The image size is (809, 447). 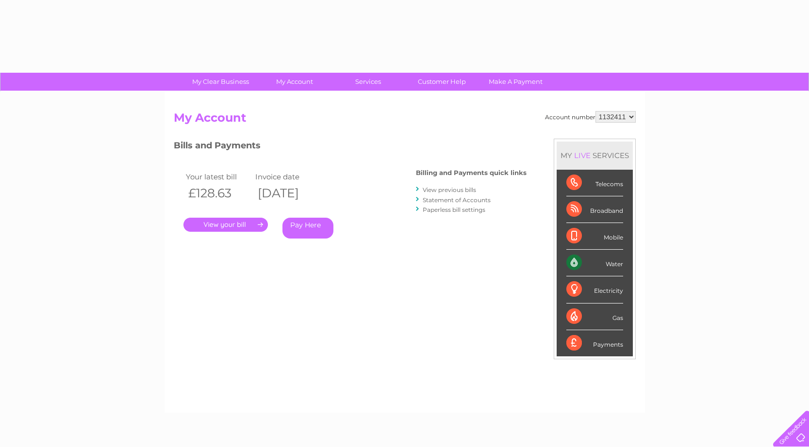 What do you see at coordinates (449, 190) in the screenshot?
I see `a: View previous bills` at bounding box center [449, 190].